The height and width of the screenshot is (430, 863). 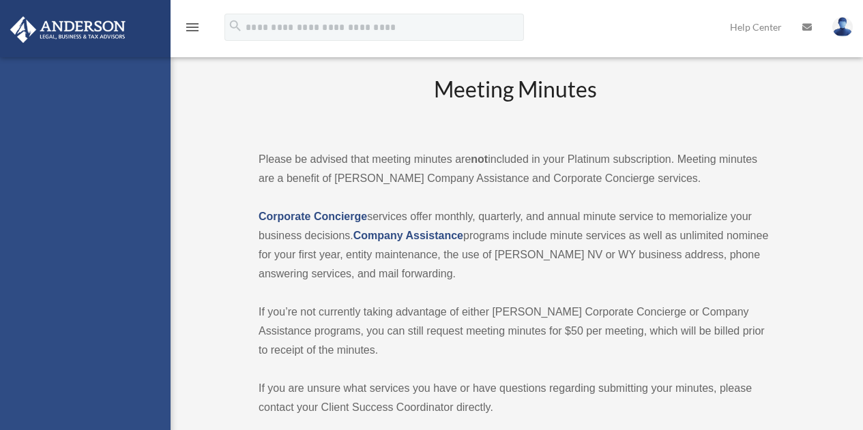 I want to click on img: Anderson Advisors Platinum Portal, so click(x=68, y=29).